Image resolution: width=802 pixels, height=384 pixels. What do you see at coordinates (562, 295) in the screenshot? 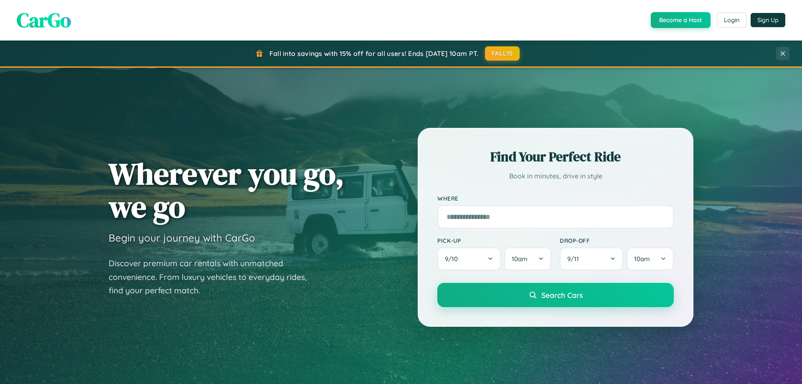
I see `span: Search Cars` at bounding box center [562, 295].